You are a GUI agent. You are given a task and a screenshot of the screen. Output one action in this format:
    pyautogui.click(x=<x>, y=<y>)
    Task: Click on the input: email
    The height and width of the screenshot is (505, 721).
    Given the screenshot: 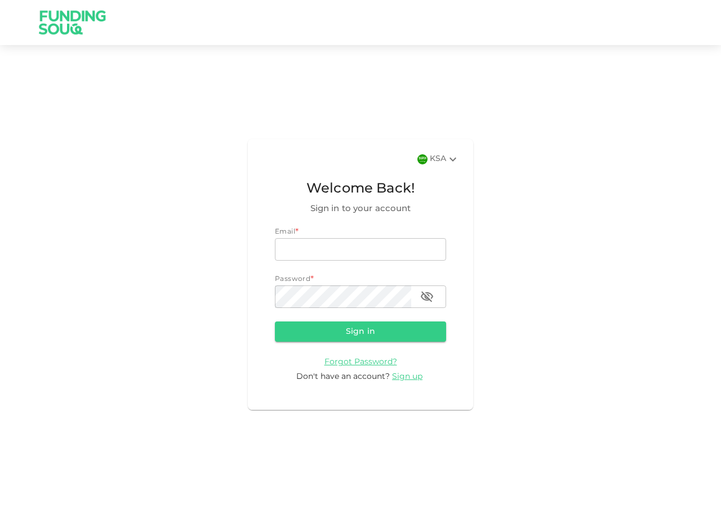 What is the action you would take?
    pyautogui.click(x=361, y=250)
    